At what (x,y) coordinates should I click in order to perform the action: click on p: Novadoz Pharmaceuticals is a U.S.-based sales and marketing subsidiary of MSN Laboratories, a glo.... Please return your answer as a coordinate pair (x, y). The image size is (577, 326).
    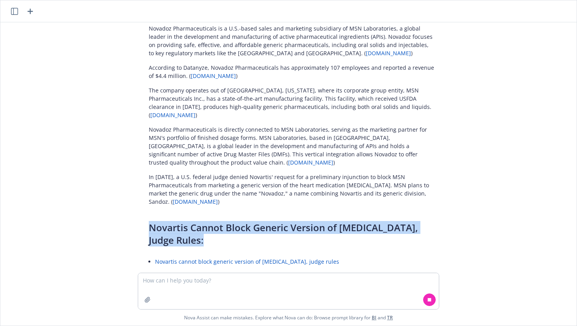
    Looking at the image, I should click on (291, 41).